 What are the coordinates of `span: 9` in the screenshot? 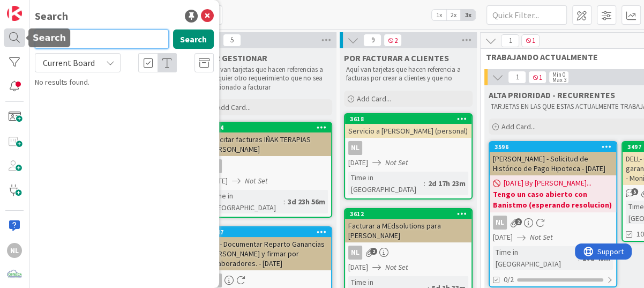 It's located at (372, 40).